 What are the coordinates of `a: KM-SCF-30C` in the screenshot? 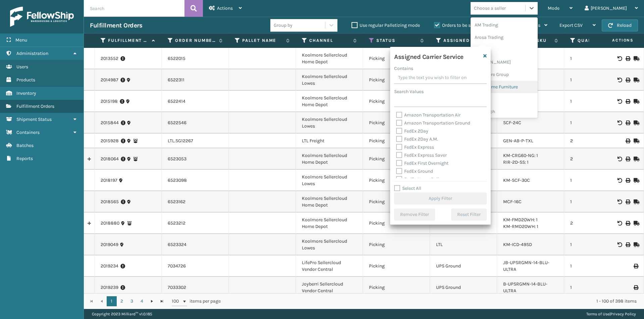 It's located at (516, 180).